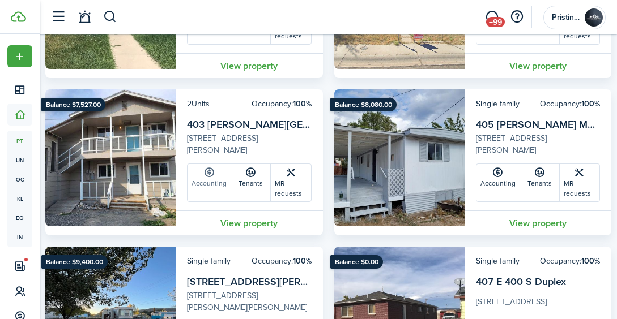 Image resolution: width=617 pixels, height=319 pixels. Describe the element at coordinates (84, 17) in the screenshot. I see `a: Notifications` at that location.